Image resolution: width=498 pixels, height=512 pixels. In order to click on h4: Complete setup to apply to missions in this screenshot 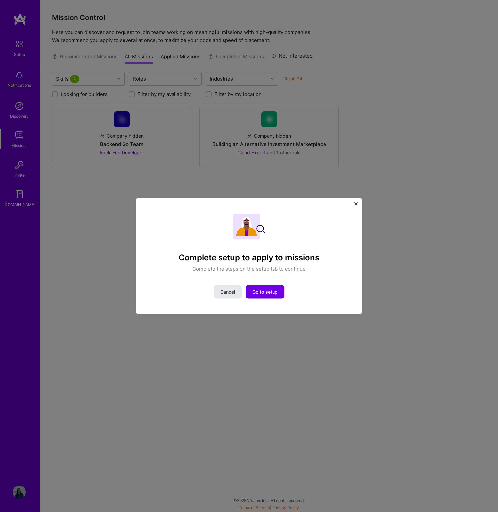, I will do `click(249, 258)`.